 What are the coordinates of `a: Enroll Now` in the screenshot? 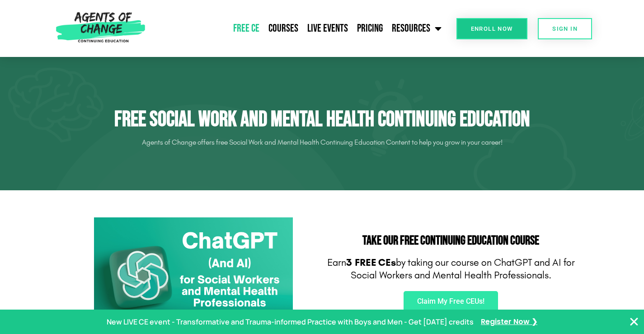 It's located at (491, 28).